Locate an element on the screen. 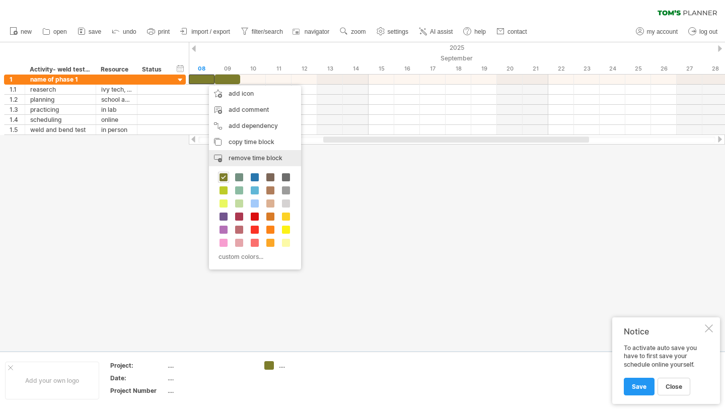 Image resolution: width=725 pixels, height=409 pixels. span: my account is located at coordinates (662, 32).